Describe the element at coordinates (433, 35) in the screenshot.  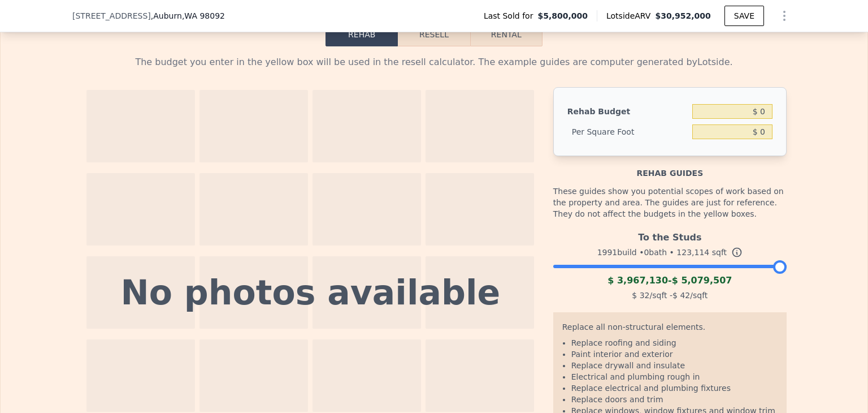
I see `button: Resell` at that location.